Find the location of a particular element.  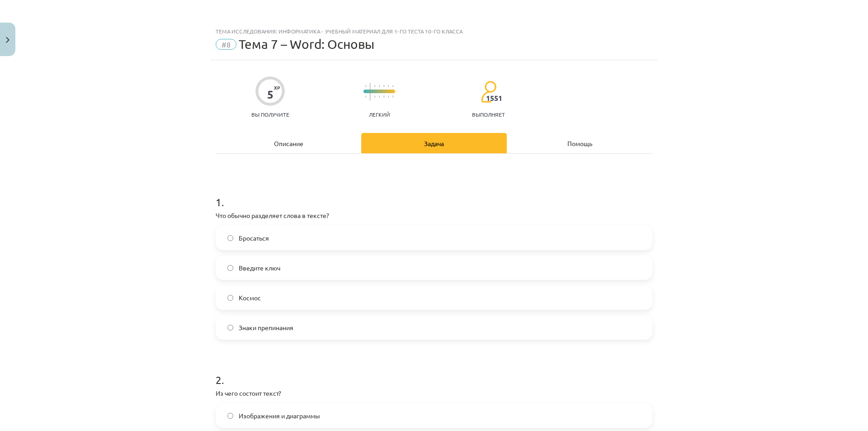

font: Задача is located at coordinates (434, 143).